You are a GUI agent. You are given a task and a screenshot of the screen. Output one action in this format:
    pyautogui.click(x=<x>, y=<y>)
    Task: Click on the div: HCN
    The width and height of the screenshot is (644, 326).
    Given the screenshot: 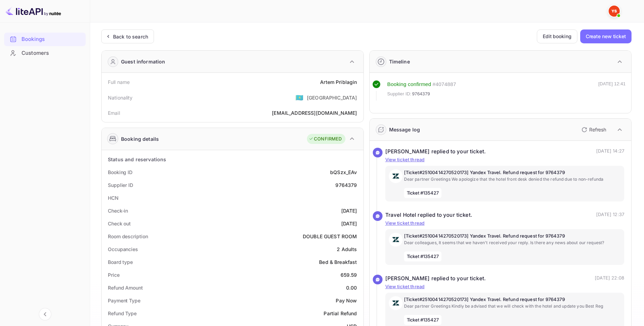 What is the action you would take?
    pyautogui.click(x=113, y=197)
    